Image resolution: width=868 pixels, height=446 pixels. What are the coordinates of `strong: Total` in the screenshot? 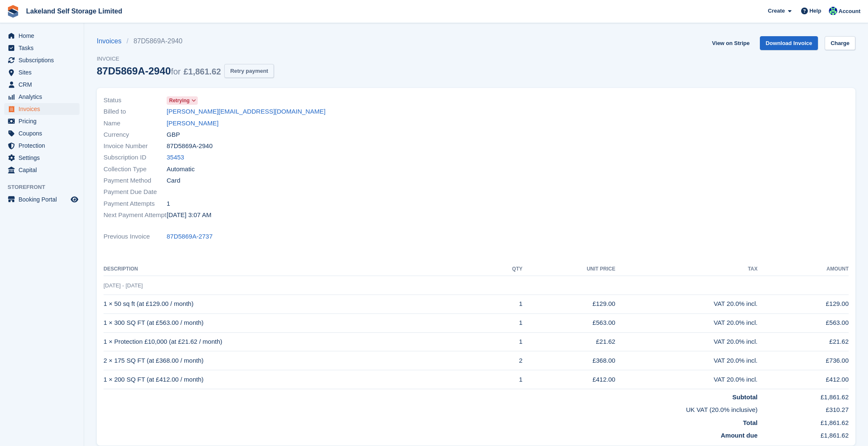 It's located at (750, 423).